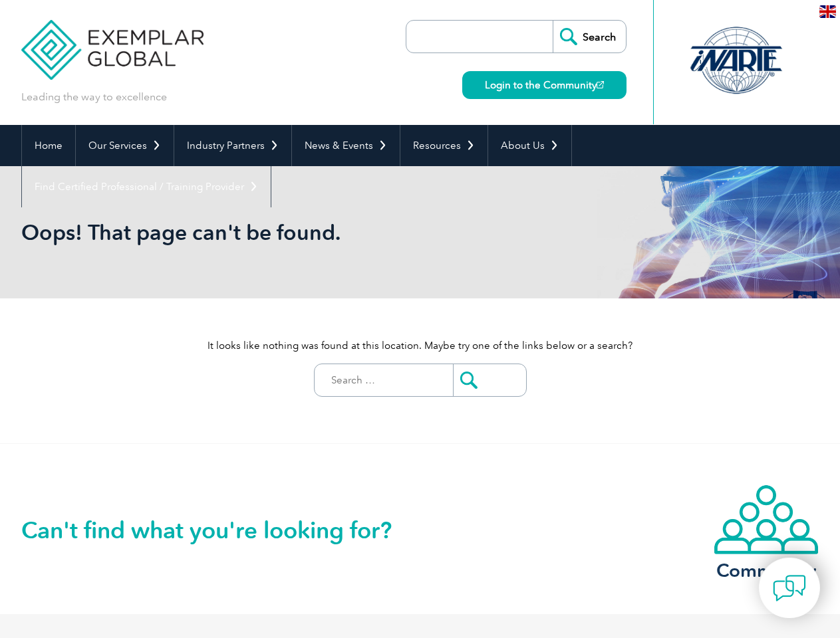 This screenshot has width=840, height=638. What do you see at coordinates (346, 146) in the screenshot?
I see `a: News & Events` at bounding box center [346, 146].